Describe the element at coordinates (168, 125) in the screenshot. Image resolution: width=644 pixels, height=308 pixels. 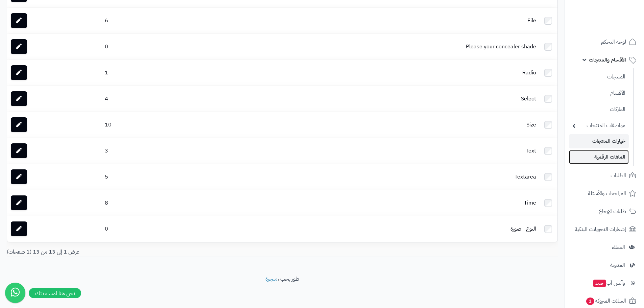
I see `td: 10` at that location.